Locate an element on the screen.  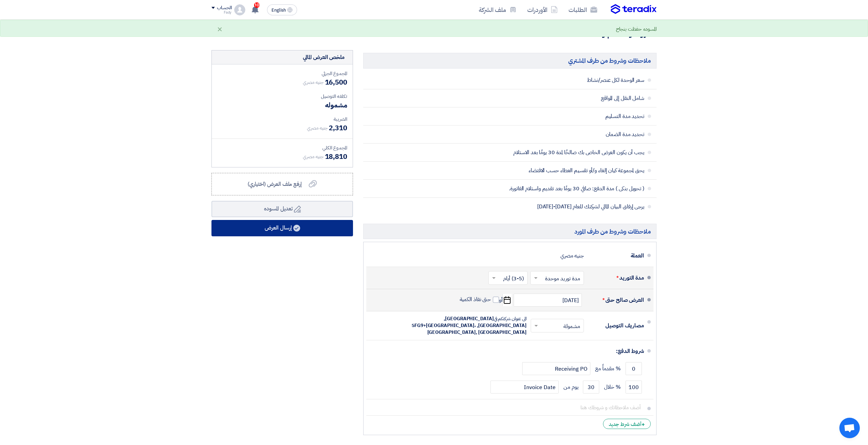
label: حتى نفاذ الكمية is located at coordinates (479, 300).